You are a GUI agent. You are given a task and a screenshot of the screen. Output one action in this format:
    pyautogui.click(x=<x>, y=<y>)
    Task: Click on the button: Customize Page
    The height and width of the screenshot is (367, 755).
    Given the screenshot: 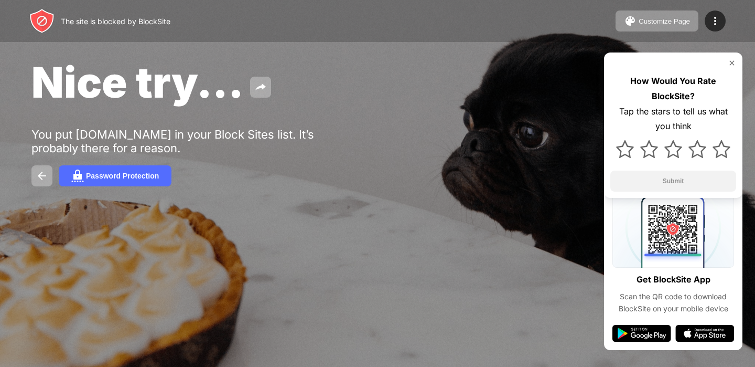 What is the action you would take?
    pyautogui.click(x=657, y=21)
    